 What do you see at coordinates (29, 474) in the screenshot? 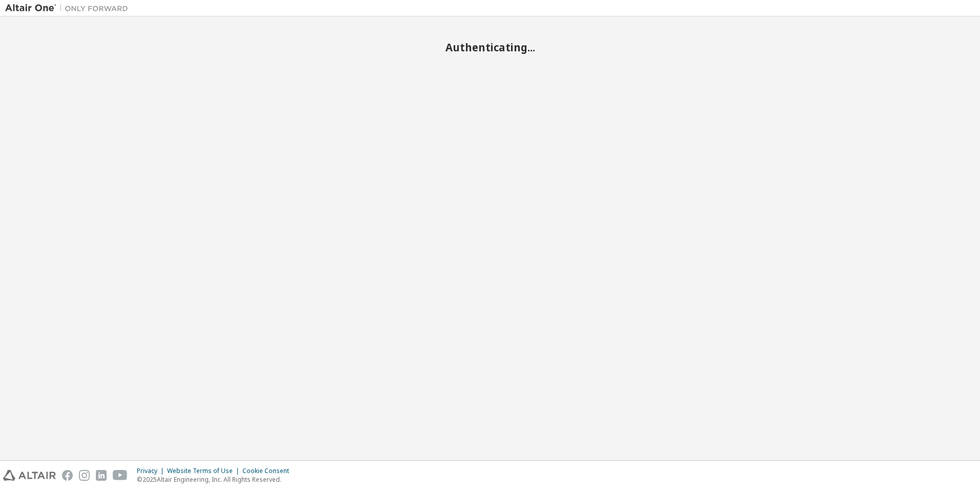
I see `img: altair_logo.svg` at bounding box center [29, 474].